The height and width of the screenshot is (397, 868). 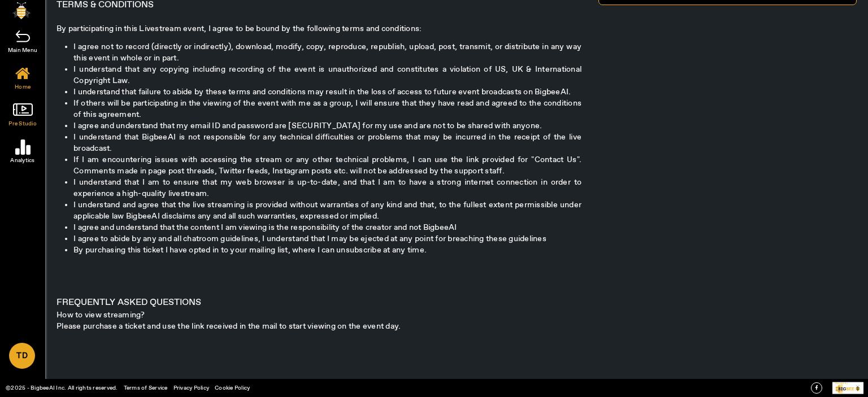 I want to click on strong: How to view streaming?, so click(x=101, y=315).